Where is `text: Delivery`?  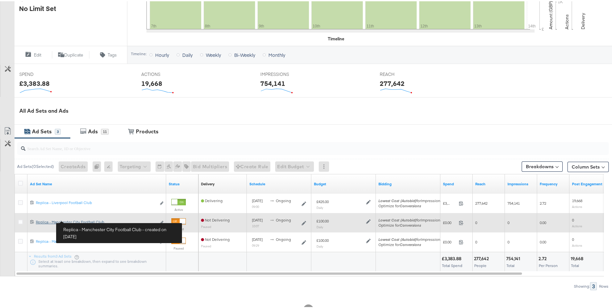
text: Delivery is located at coordinates (583, 20).